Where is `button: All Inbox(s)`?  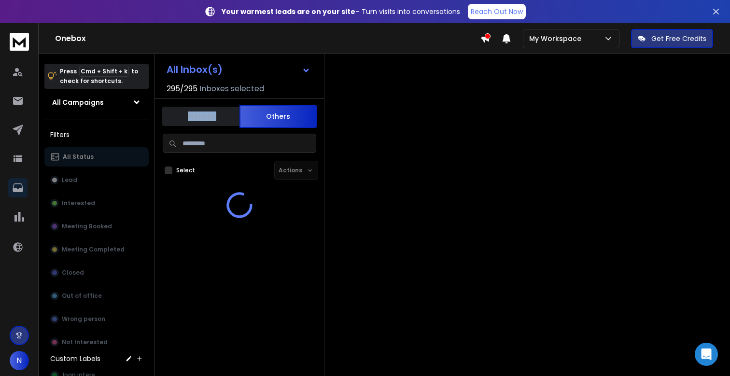
button: All Inbox(s) is located at coordinates (238, 69).